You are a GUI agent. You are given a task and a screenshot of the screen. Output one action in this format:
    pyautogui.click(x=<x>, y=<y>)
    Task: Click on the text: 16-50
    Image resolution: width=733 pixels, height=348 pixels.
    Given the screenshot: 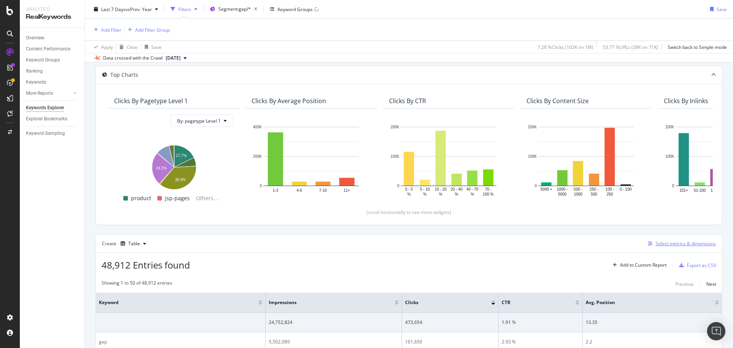 What is the action you would take?
    pyautogui.click(x=716, y=190)
    